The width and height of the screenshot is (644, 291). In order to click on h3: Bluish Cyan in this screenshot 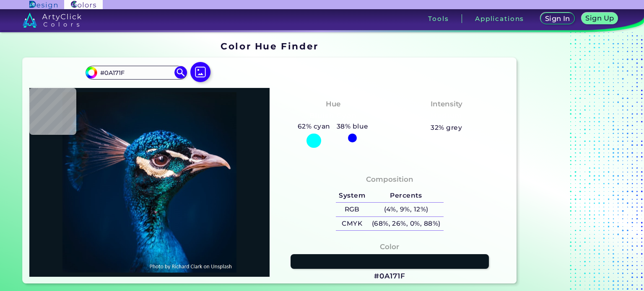, I will do `click(333, 116)`.